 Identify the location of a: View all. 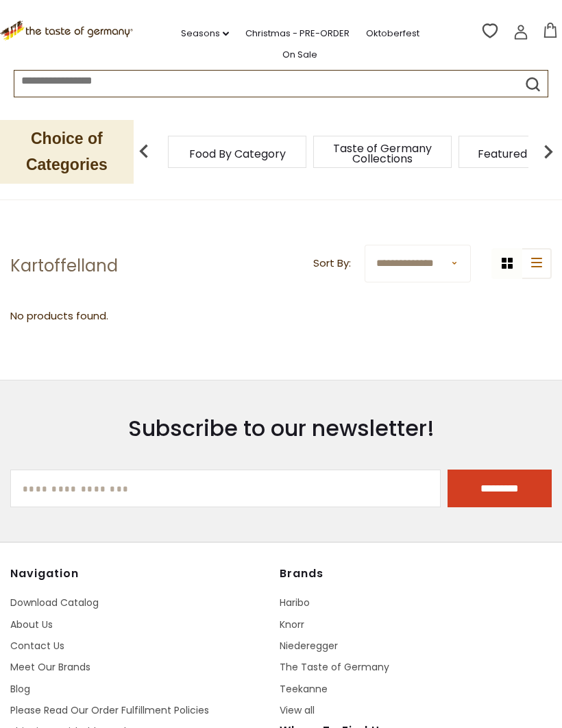
(297, 710).